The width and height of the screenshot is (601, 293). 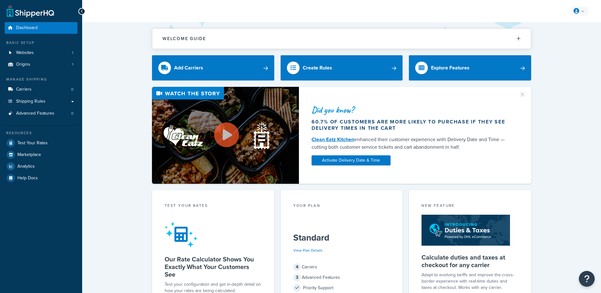 I want to click on span: Dashboard, so click(x=27, y=28).